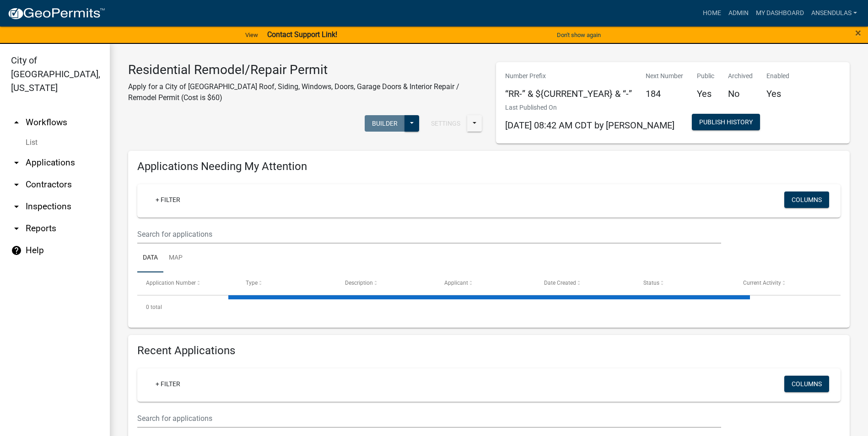 This screenshot has height=436, width=868. What do you see at coordinates (858, 33) in the screenshot?
I see `button: Close` at bounding box center [858, 33].